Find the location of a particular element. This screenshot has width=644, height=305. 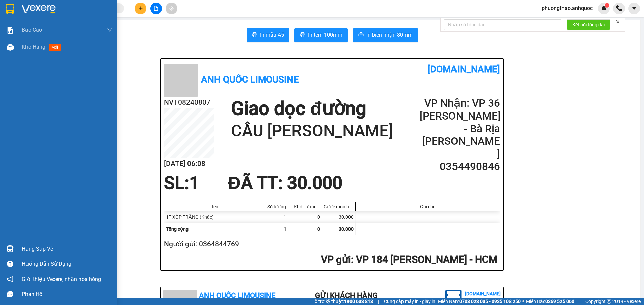

sup: 1 is located at coordinates (607, 5).